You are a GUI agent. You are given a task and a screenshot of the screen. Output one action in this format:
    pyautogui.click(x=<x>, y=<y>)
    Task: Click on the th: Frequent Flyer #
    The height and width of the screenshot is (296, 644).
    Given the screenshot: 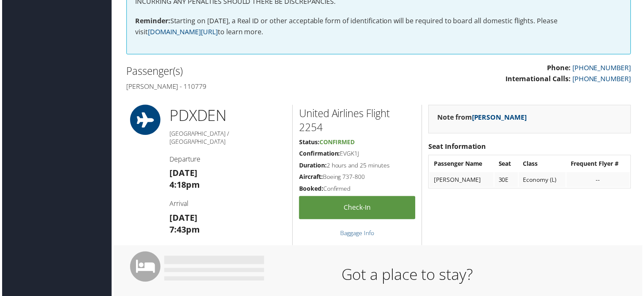 What is the action you would take?
    pyautogui.click(x=600, y=165)
    